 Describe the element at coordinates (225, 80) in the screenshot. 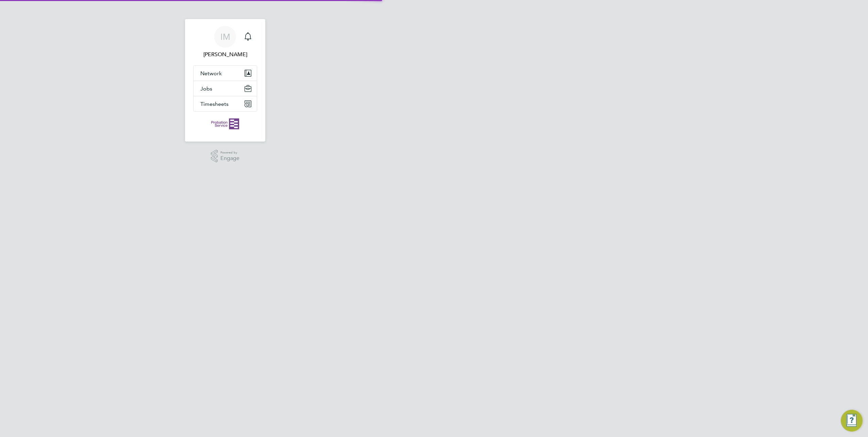

I see `nav: Main navigation` at that location.